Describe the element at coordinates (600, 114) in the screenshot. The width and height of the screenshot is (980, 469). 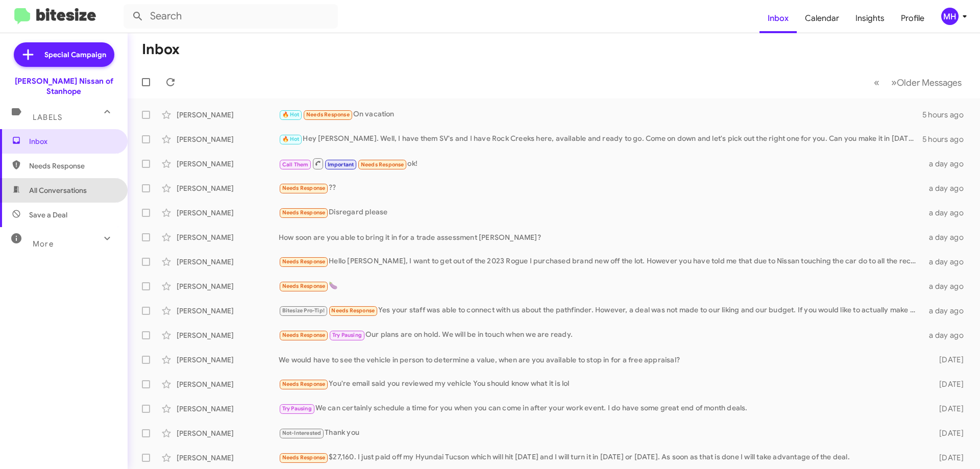
I see `div: On vacation` at that location.